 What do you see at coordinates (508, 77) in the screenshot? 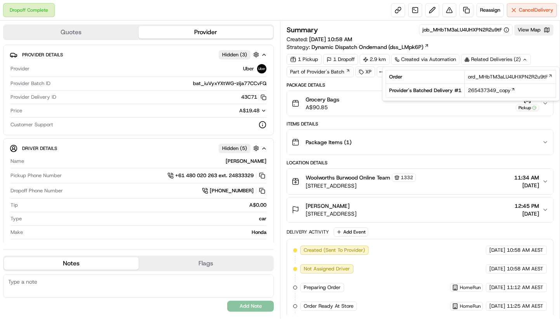
I see `span: ord_MHbTM3aLU4UHXPN2R2u9tF` at bounding box center [508, 77].